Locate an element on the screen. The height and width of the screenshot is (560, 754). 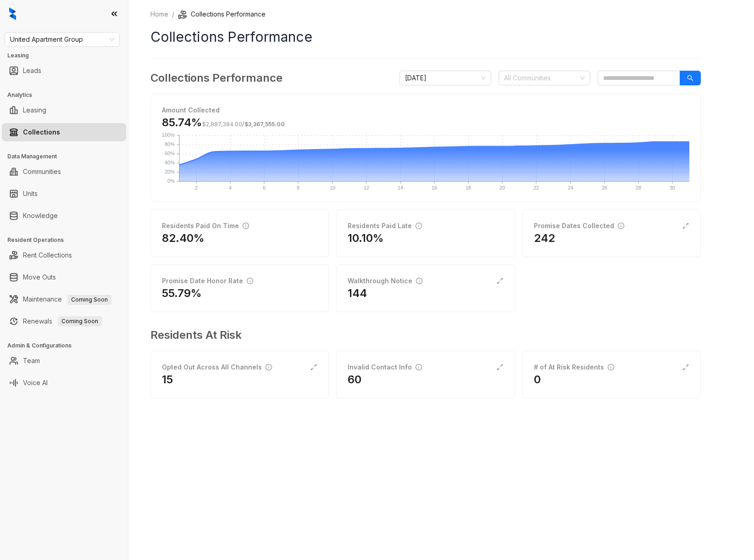
h1: Collections Performance is located at coordinates (425, 37).